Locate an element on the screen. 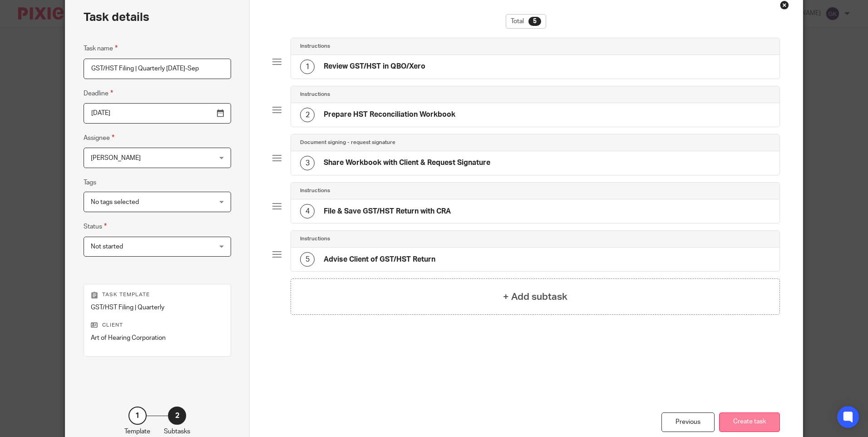  p: Subtasks is located at coordinates (177, 432).